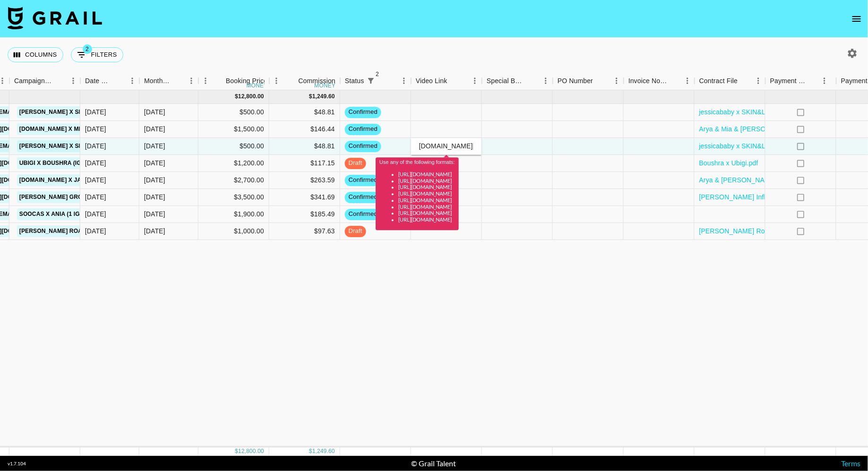 The height and width of the screenshot is (471, 868). What do you see at coordinates (234, 180) in the screenshot?
I see `div: $2,700.00` at bounding box center [234, 180].